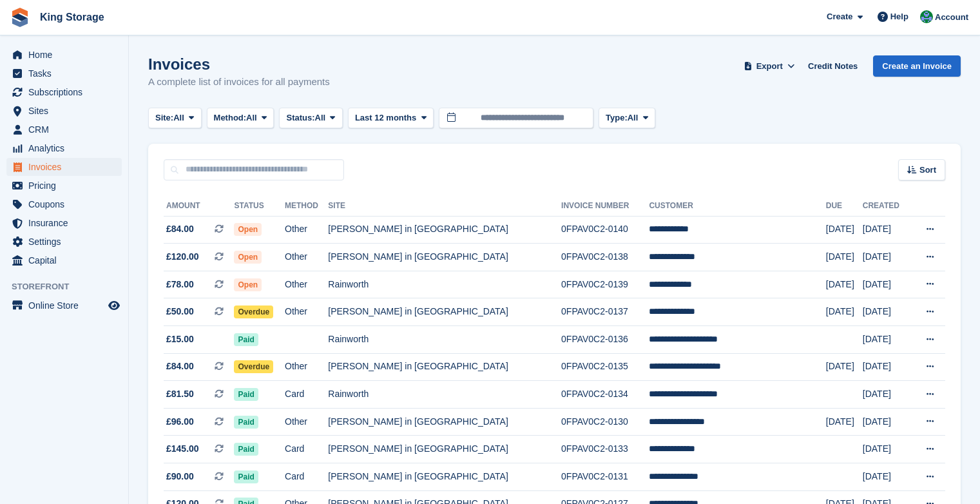 The height and width of the screenshot is (504, 980). What do you see at coordinates (391, 118) in the screenshot?
I see `button: Last 12 months` at bounding box center [391, 118].